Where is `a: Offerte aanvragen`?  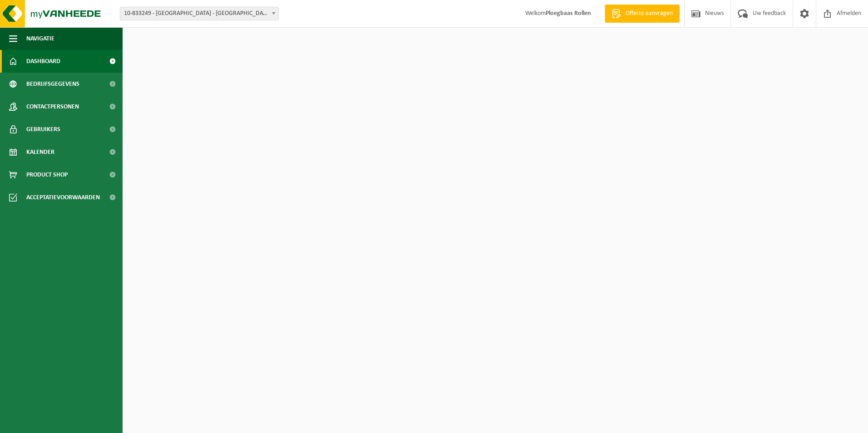 a: Offerte aanvragen is located at coordinates (642, 13).